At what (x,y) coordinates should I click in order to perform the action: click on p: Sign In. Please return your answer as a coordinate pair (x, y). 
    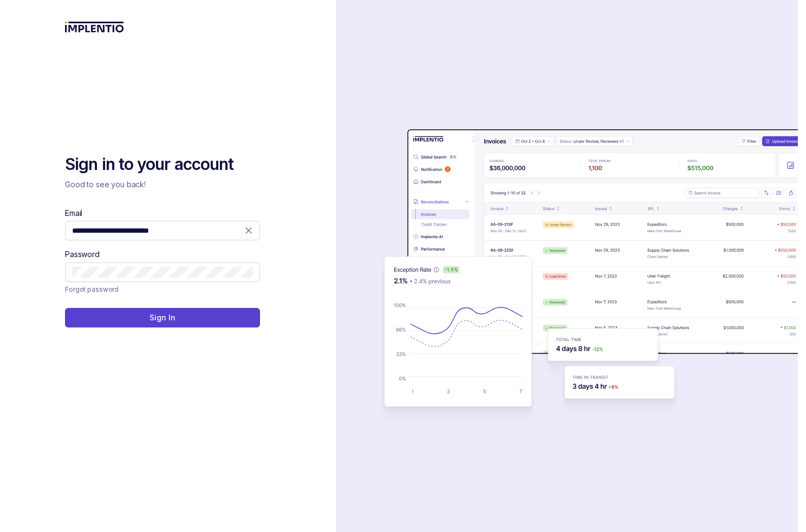
    Looking at the image, I should click on (162, 317).